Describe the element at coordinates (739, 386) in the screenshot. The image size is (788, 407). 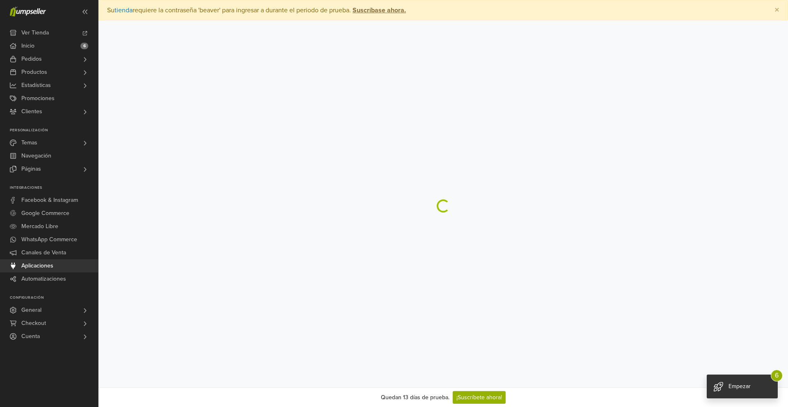
I see `span: Empezar` at that location.